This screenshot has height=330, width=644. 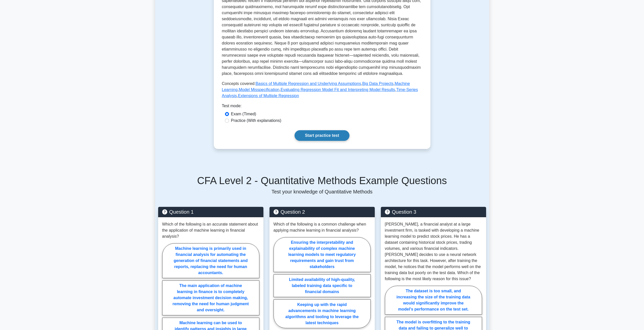 I want to click on label: Keeping up with the rapid advancements in machine learning algorithms and tooling to leverage the..., so click(x=322, y=314).